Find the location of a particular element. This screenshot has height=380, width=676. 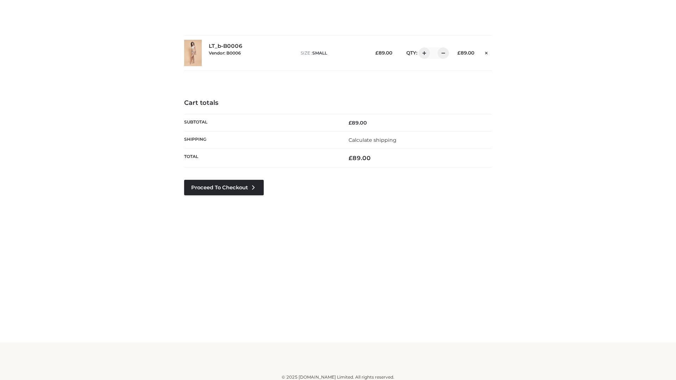

th: Subtotal is located at coordinates (261, 122).